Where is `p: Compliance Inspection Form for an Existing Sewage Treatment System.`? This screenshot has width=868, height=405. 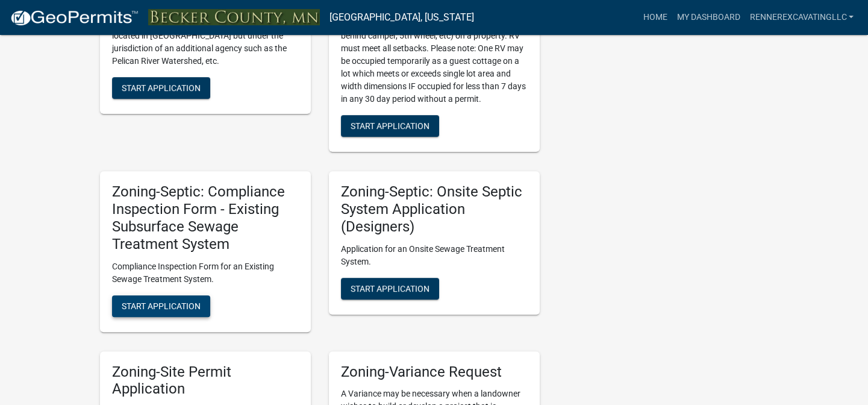 p: Compliance Inspection Form for an Existing Sewage Treatment System. is located at coordinates (206, 273).